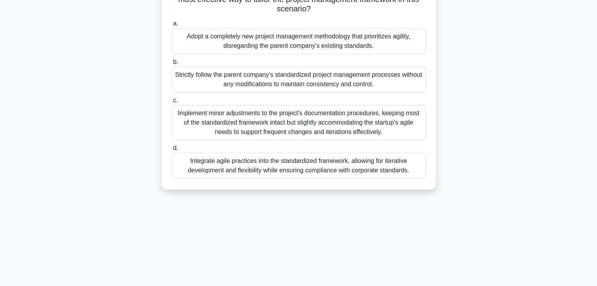  What do you see at coordinates (298, 166) in the screenshot?
I see `div: Integrate agile practices into the standardized framework, allowing for iterative development and...` at bounding box center [298, 166].